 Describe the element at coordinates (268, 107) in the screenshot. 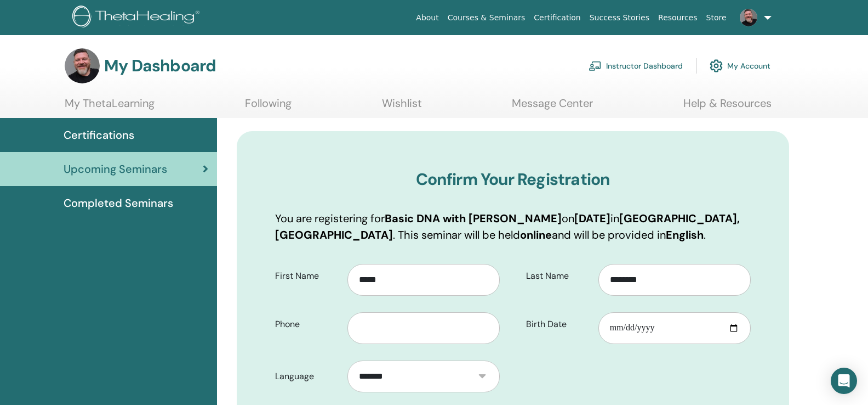

I see `a: Following` at that location.